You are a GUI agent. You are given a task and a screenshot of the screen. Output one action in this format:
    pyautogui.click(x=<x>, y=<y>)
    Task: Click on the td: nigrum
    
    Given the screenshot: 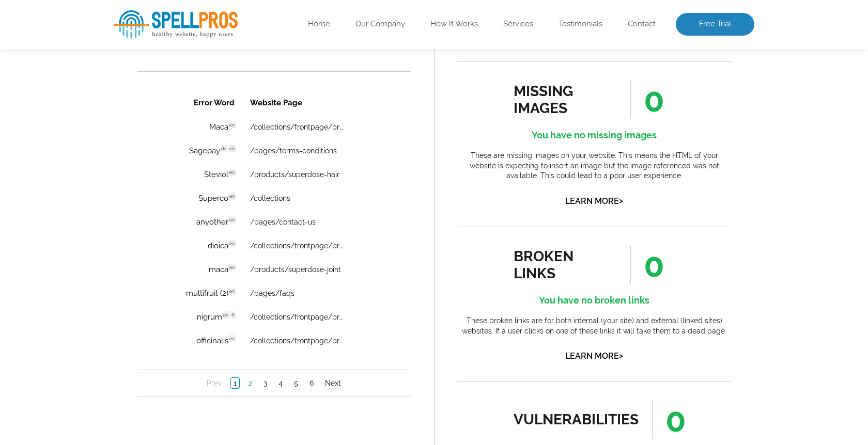 What is the action you would take?
    pyautogui.click(x=66, y=227)
    